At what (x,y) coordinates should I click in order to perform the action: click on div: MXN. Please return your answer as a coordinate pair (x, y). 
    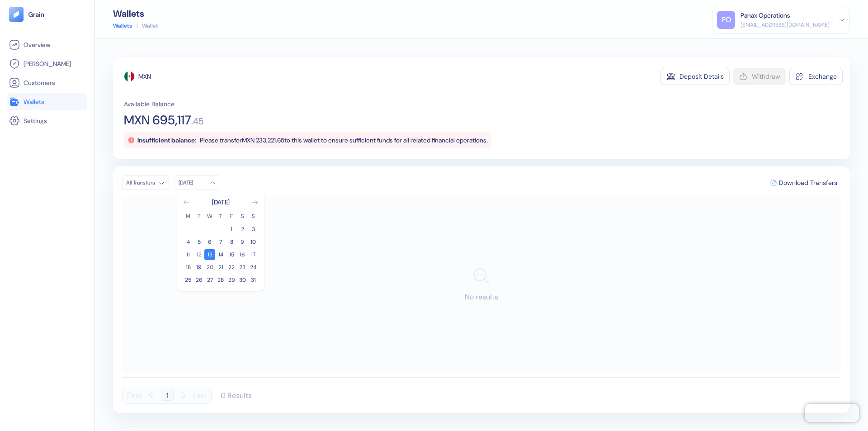
    Looking at the image, I should click on (144, 77).